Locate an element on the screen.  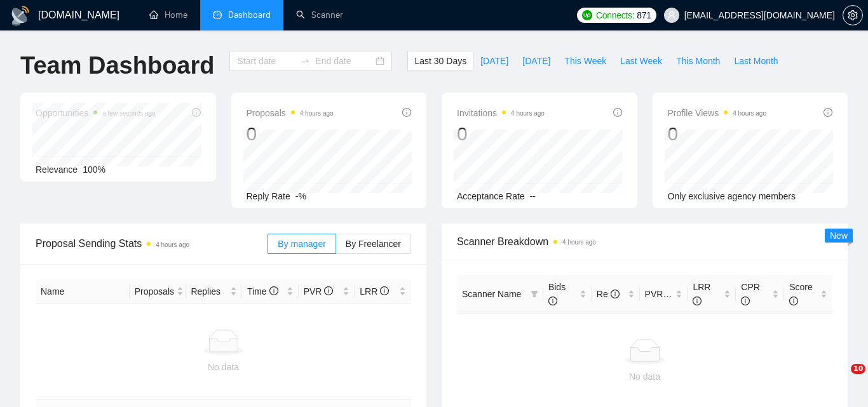
th: Replies is located at coordinates (213, 291).